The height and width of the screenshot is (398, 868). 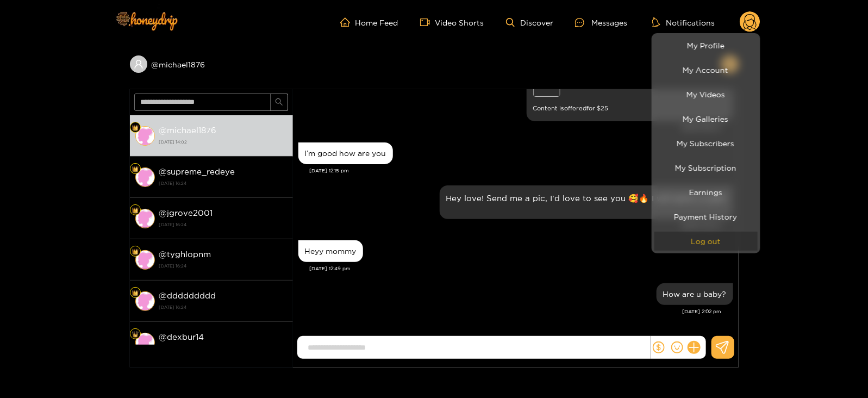 I want to click on button: Log out, so click(x=706, y=241).